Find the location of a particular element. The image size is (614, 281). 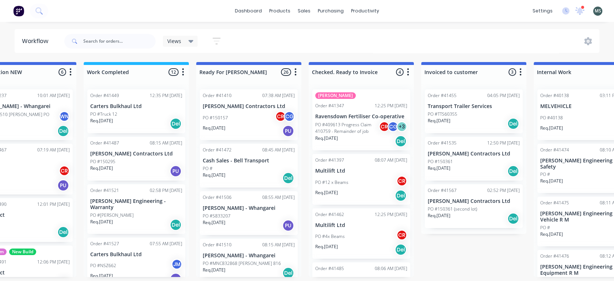

div: Order #41397 is located at coordinates (329, 160).